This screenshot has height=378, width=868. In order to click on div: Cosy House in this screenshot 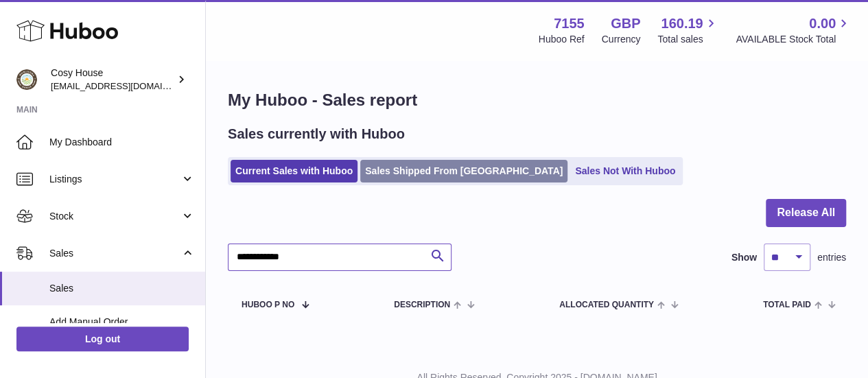, I will do `click(112, 80)`.